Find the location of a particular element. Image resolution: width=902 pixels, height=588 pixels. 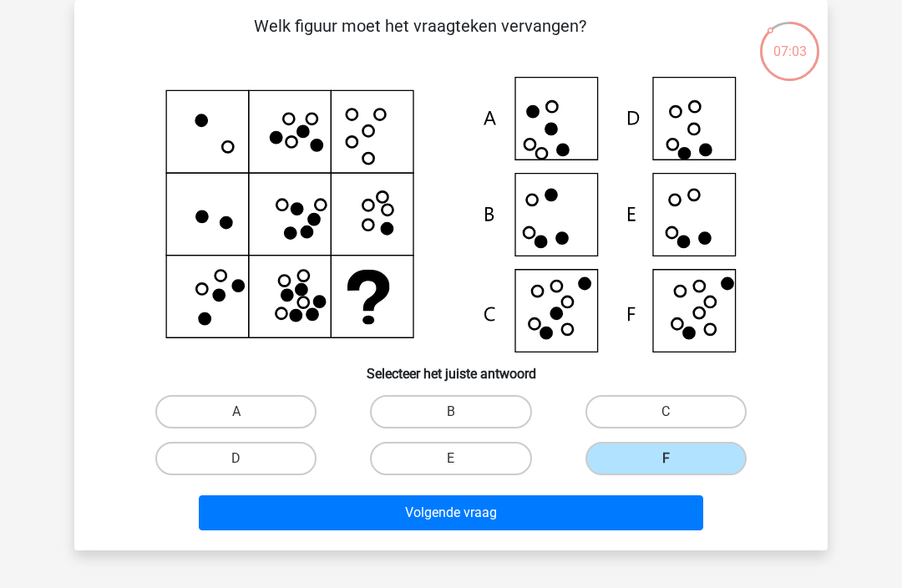

label: D is located at coordinates (235, 458).